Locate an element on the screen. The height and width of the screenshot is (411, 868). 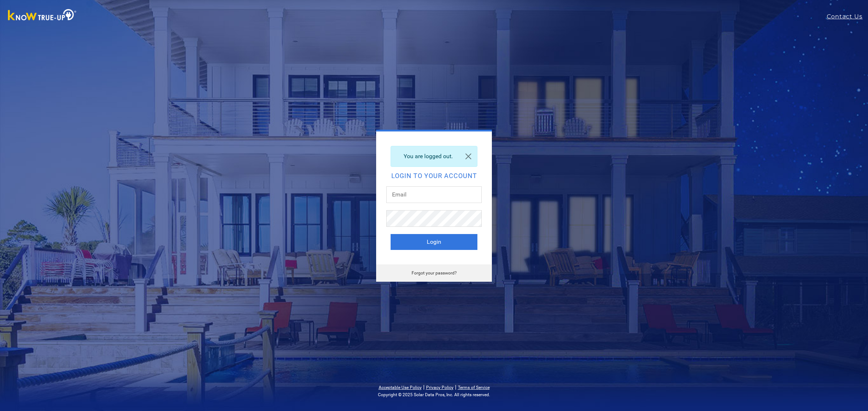
img: Know True-Up is located at coordinates (43, 16).